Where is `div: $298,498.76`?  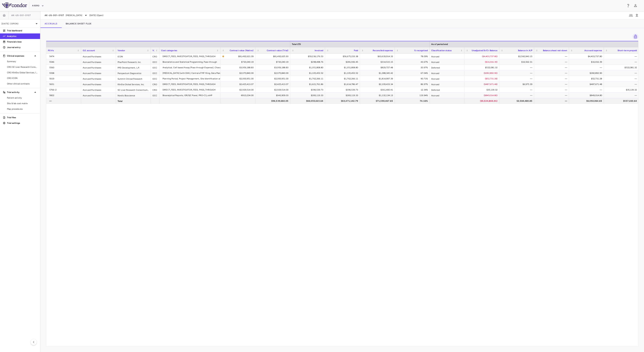
div: $298,498.76 is located at coordinates (308, 62).